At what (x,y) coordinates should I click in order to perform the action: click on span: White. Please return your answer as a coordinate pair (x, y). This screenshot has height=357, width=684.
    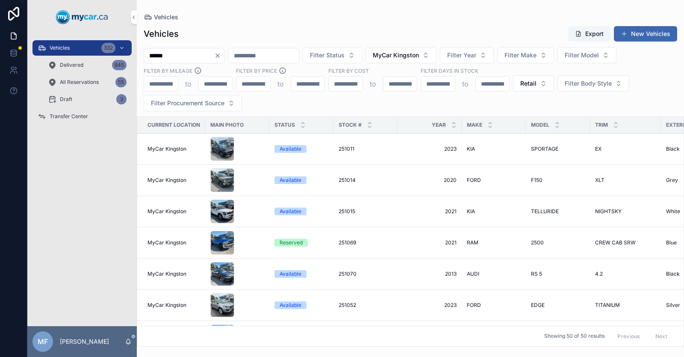
    Looking at the image, I should click on (673, 211).